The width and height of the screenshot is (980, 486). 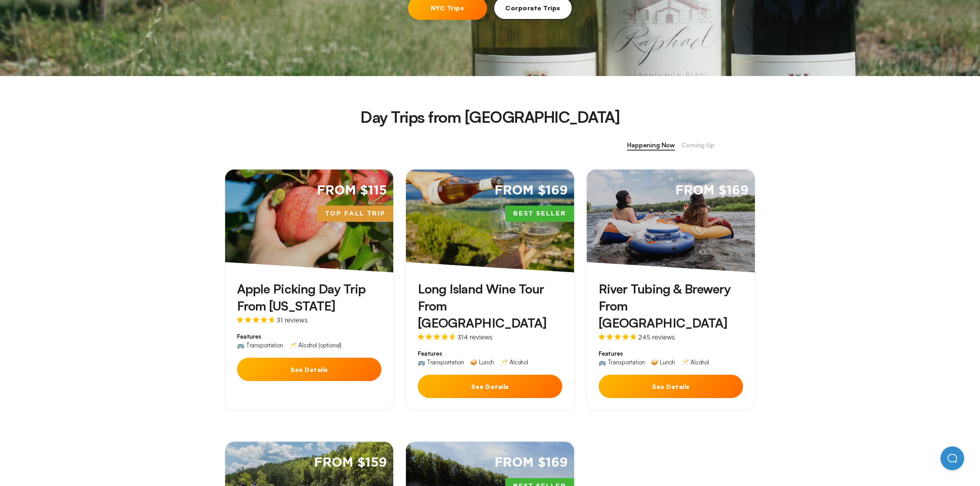 I want to click on span: 245 reviews, so click(x=656, y=337).